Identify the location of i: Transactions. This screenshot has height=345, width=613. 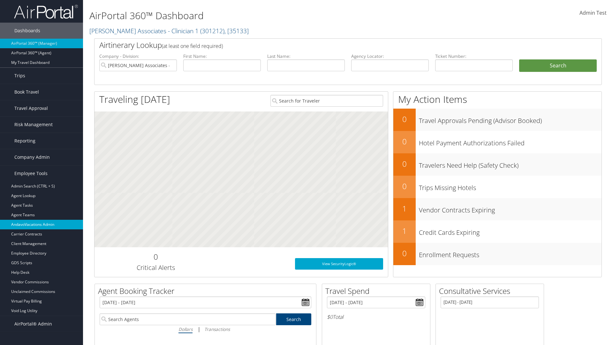
(217, 329).